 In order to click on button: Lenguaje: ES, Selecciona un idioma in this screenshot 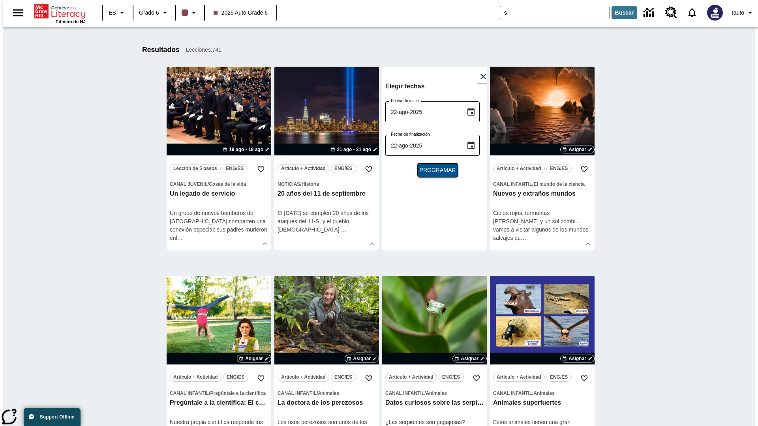, I will do `click(118, 13)`.